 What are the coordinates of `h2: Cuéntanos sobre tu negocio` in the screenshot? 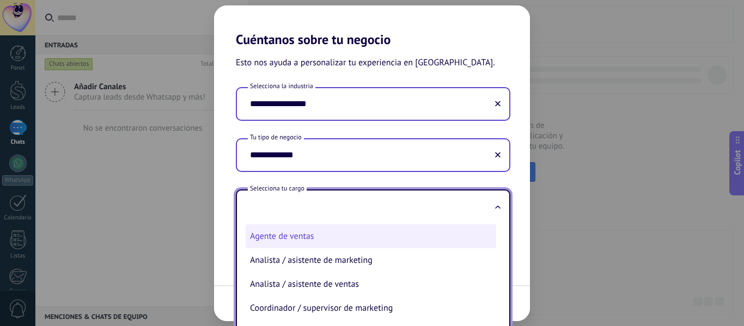 It's located at (372, 26).